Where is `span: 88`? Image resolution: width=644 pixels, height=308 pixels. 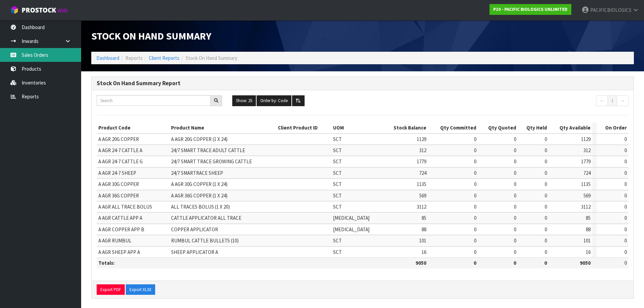 span: 88 is located at coordinates (588, 229).